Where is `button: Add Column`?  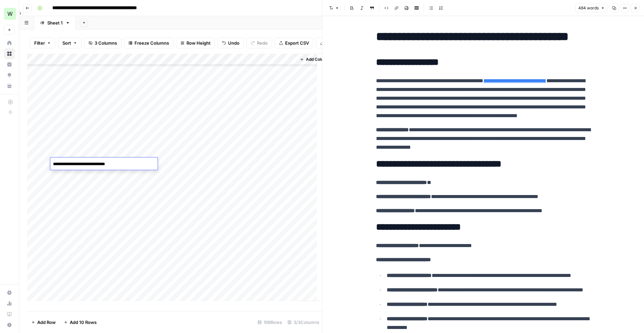
button: Add Column is located at coordinates (315, 60).